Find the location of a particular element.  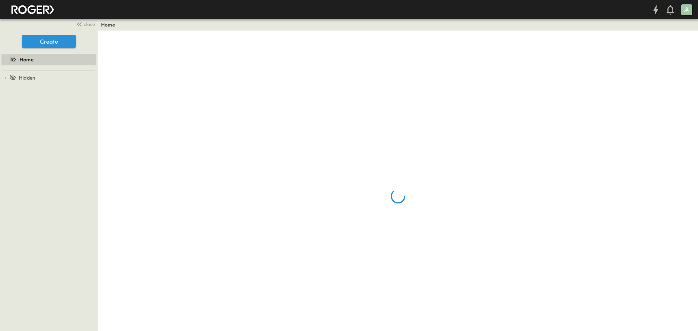

span: Home is located at coordinates (27, 60).